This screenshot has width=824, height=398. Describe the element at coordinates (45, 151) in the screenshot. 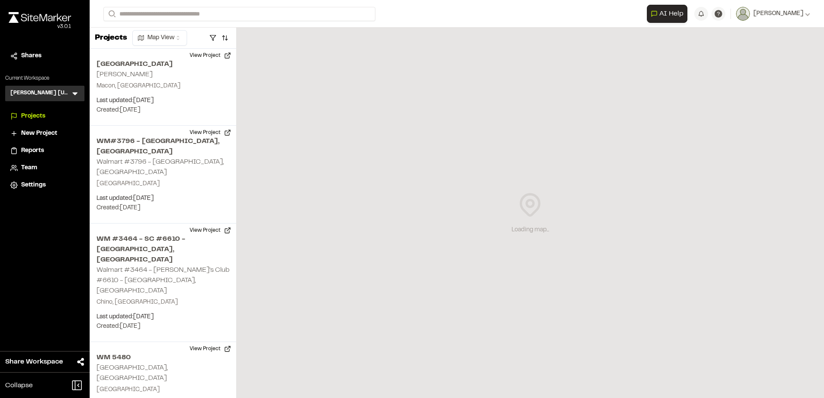

I see `a: Reports` at that location.